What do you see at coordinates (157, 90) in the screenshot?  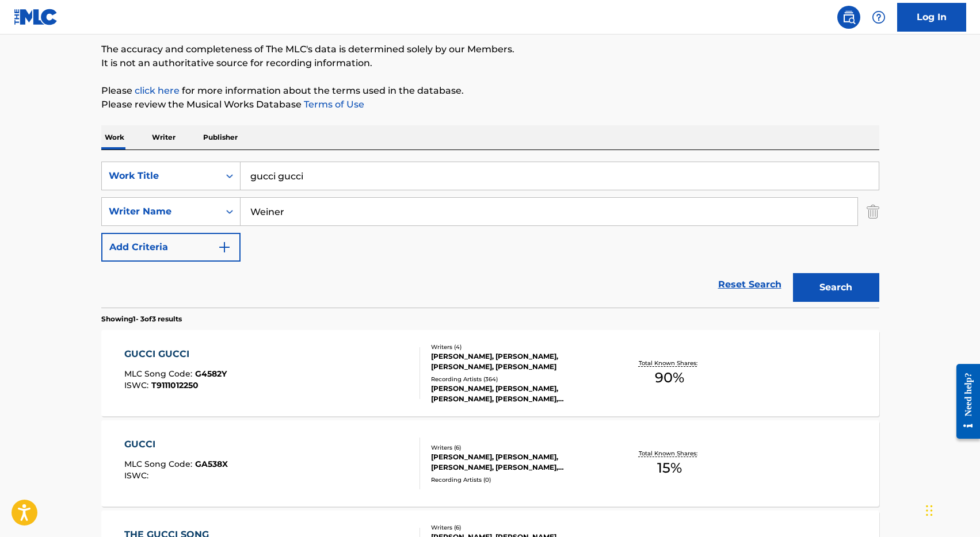 I see `a: click here` at bounding box center [157, 90].